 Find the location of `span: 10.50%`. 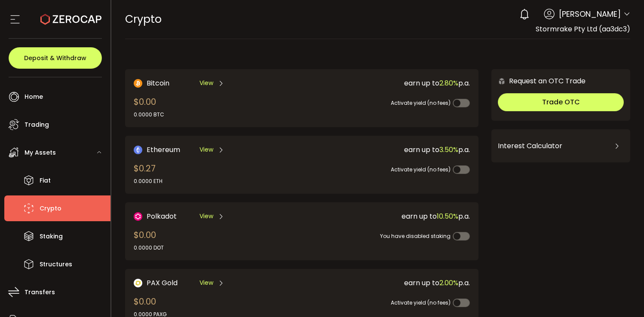

span: 10.50% is located at coordinates (447, 216).